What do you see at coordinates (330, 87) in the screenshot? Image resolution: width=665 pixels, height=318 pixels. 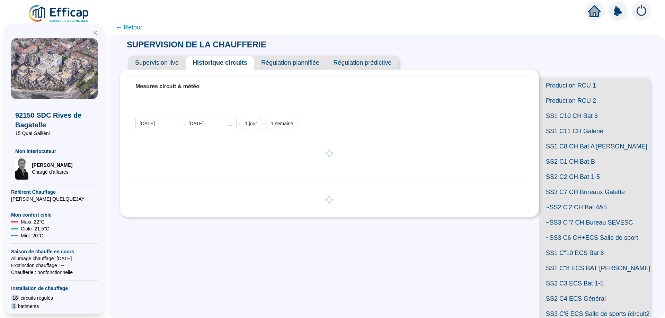 I see `div: Mesures circuit & météo` at bounding box center [330, 87].